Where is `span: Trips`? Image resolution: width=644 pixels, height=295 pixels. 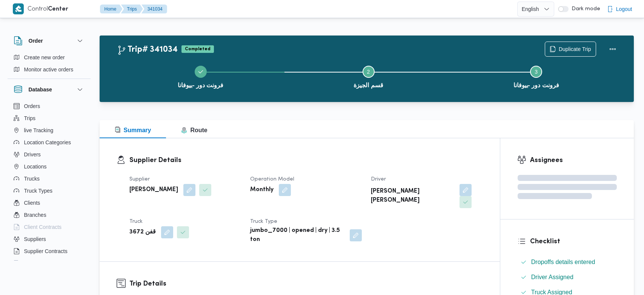
span: Trips is located at coordinates (30, 118).